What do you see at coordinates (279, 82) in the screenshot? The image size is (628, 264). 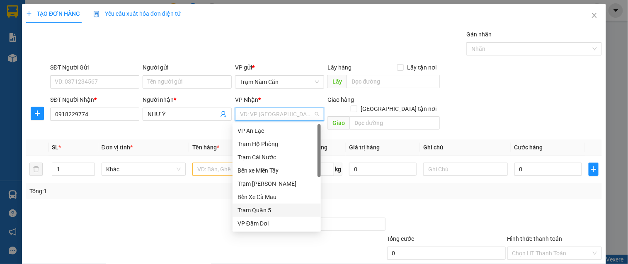 I see `span: Trạm Năm Căn` at bounding box center [279, 82].